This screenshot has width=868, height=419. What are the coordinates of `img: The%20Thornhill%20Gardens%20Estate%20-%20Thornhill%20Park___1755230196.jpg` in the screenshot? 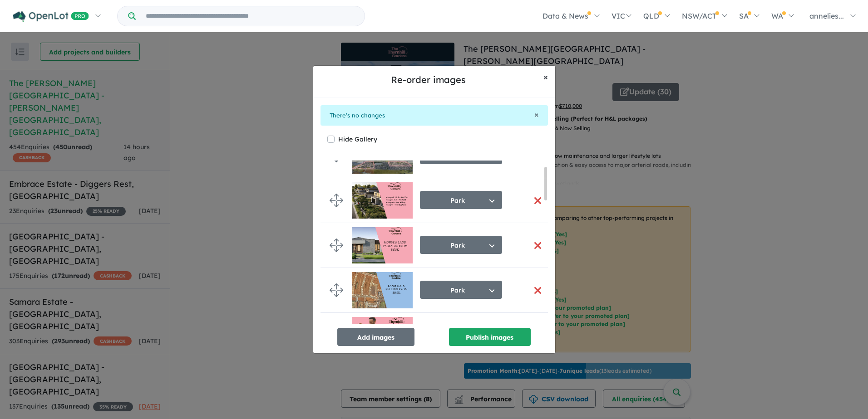 It's located at (382, 245).